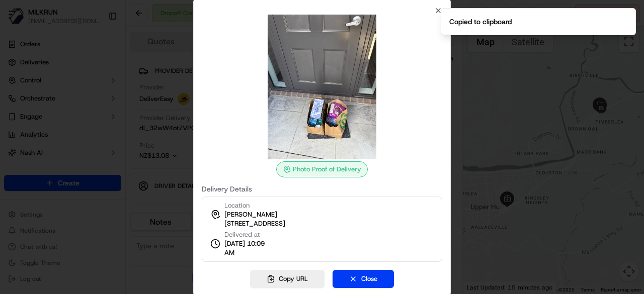 The height and width of the screenshot is (294, 644). Describe the element at coordinates (237, 205) in the screenshot. I see `span: Location` at that location.